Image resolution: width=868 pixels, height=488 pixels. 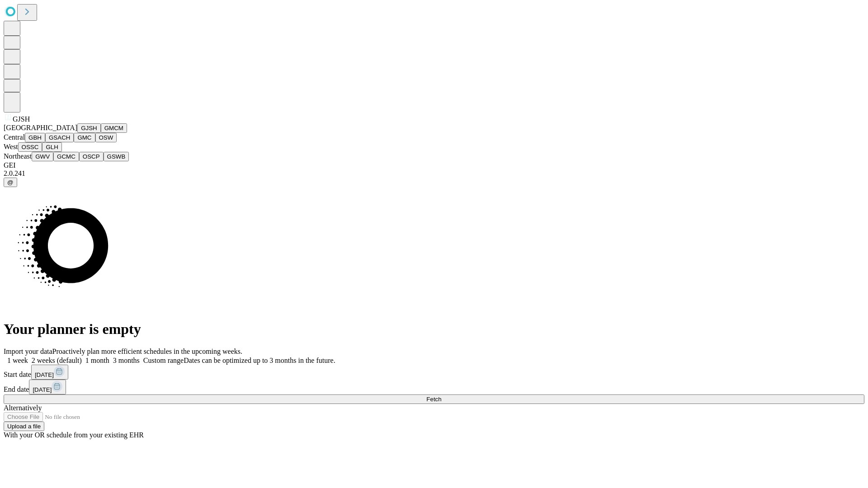 I want to click on button: Upload a file, so click(x=24, y=426).